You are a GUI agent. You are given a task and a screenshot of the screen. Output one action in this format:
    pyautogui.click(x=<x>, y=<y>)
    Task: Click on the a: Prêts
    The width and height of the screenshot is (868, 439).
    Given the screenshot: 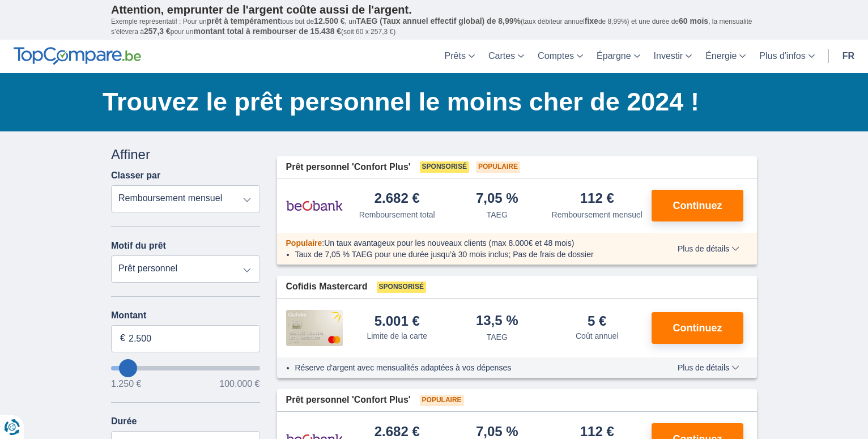 What is the action you would take?
    pyautogui.click(x=459, y=56)
    